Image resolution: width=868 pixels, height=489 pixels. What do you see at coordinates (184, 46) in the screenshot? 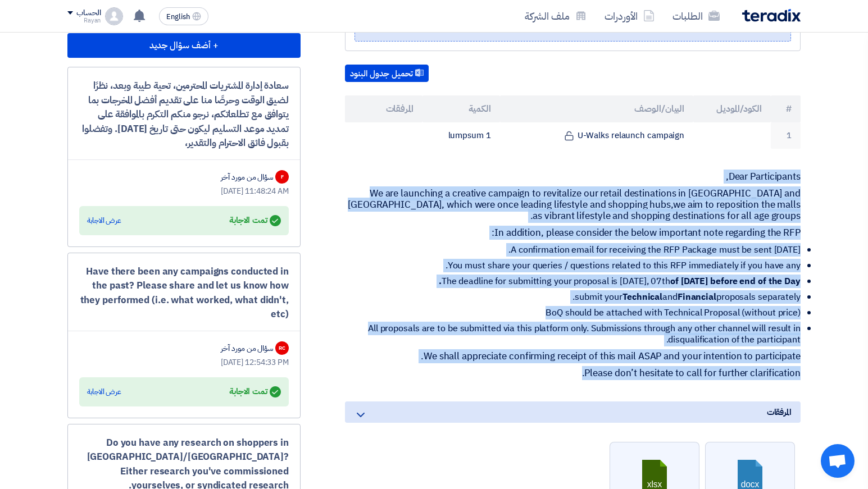
I see `button: + أضف سؤال جديد` at bounding box center [184, 46].